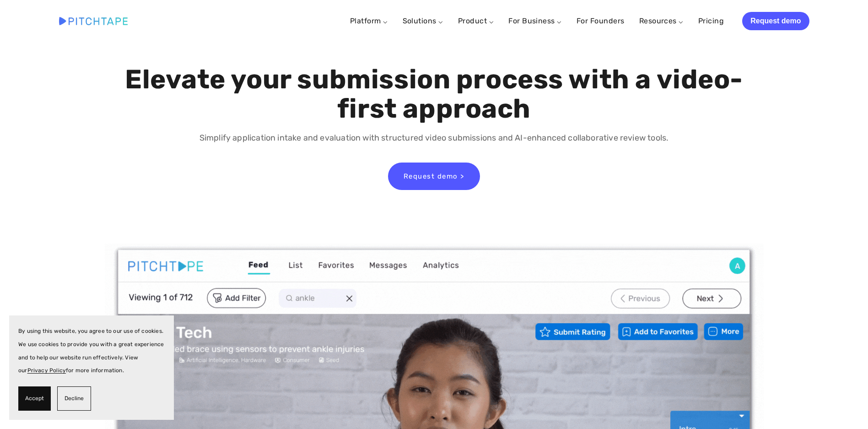 Image resolution: width=868 pixels, height=429 pixels. What do you see at coordinates (662, 20) in the screenshot?
I see `a: Resources ⌵` at bounding box center [662, 20].